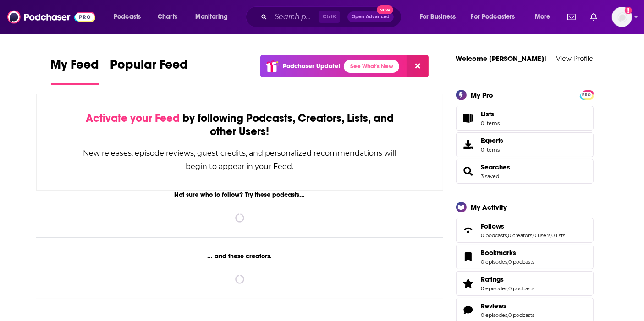 This screenshot has height=321, width=644. I want to click on a: PRO, so click(587, 94).